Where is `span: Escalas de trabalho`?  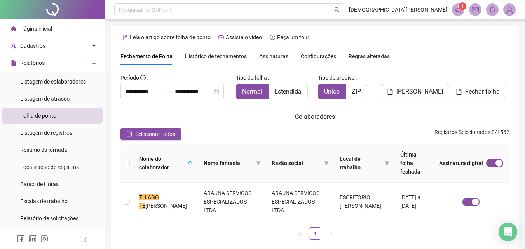 span: Escalas de trabalho is located at coordinates (44, 201).